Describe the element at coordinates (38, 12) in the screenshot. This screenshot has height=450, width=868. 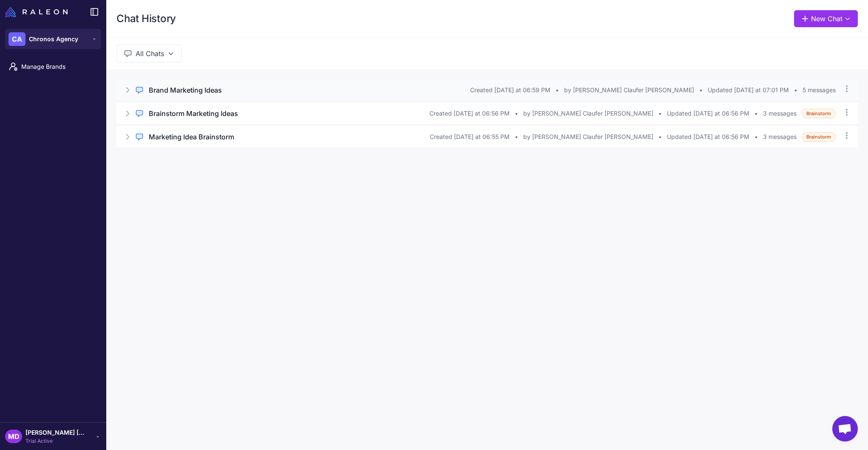
I see `a: Raleon Logo` at that location.